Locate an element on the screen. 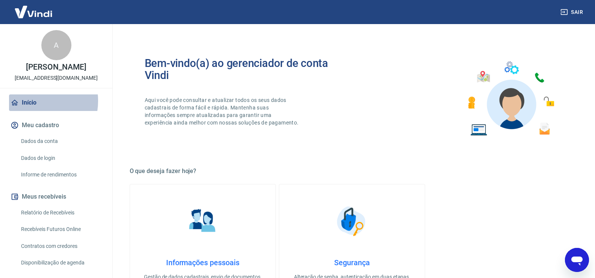 Image resolution: width=595 pixels, height=278 pixels. a: Dados de login is located at coordinates (61, 158).